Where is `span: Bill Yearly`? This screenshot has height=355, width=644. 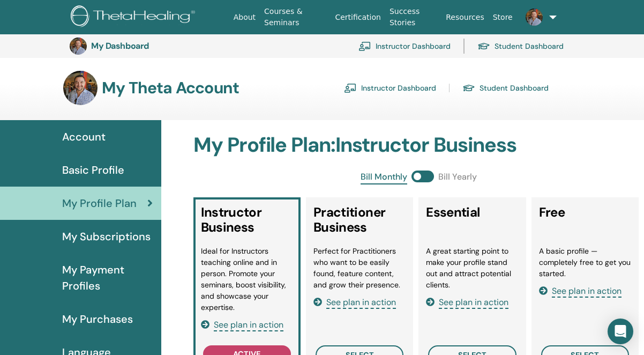
span: Bill Yearly is located at coordinates (458, 177).